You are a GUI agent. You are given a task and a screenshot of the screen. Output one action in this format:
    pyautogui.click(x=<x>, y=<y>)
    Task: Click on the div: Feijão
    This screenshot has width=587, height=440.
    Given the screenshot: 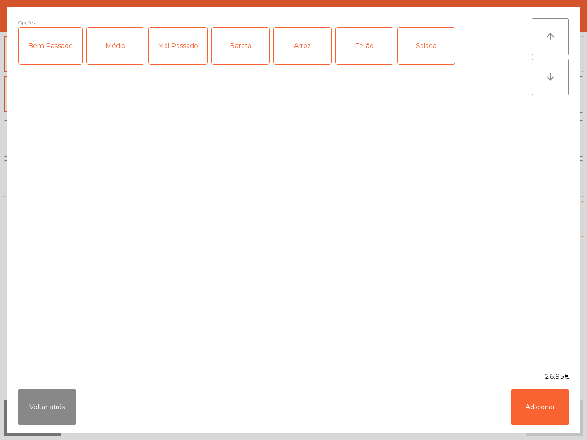 What is the action you would take?
    pyautogui.click(x=364, y=46)
    